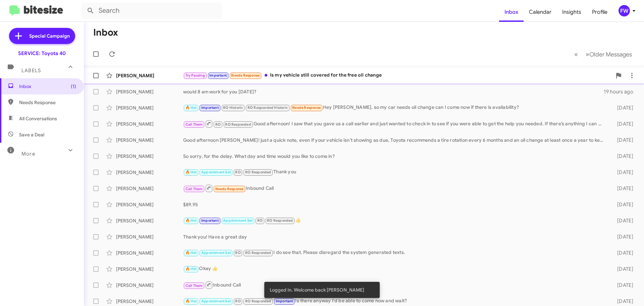 This screenshot has width=644, height=306. Describe the element at coordinates (603, 54) in the screenshot. I see `nav: Page navigation example` at that location.